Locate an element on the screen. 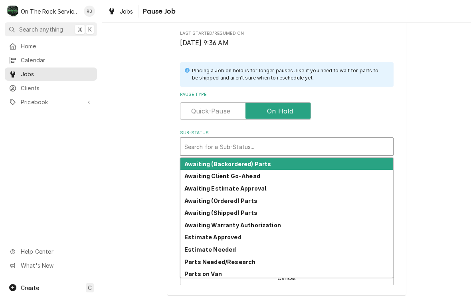 The image size is (471, 298). div: On The Rock Services's Avatar is located at coordinates (13, 11).